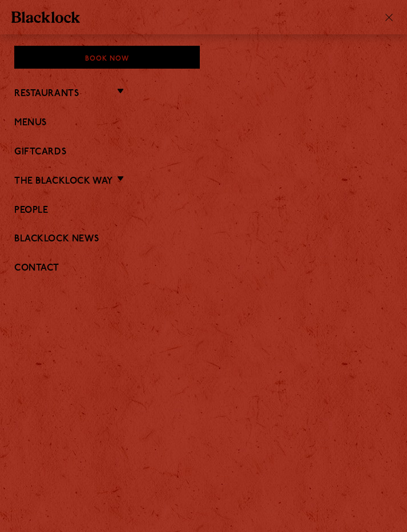  What do you see at coordinates (204, 268) in the screenshot?
I see `a: Contact` at bounding box center [204, 268].